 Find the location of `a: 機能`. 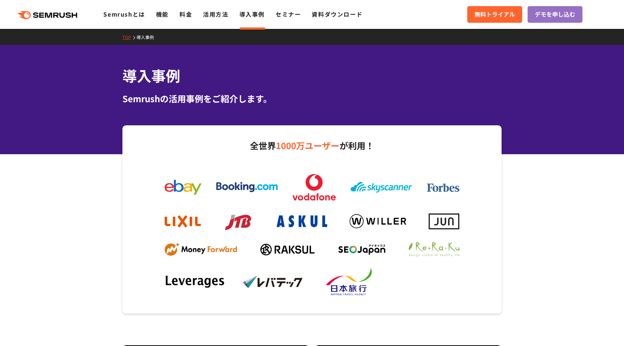

a: 機能 is located at coordinates (162, 14).